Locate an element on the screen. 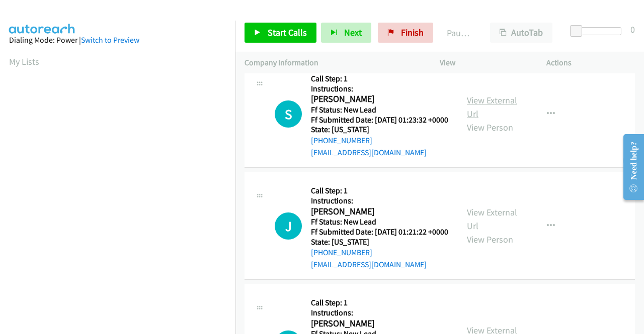 This screenshot has width=644, height=334. span: Finish is located at coordinates (412, 32).